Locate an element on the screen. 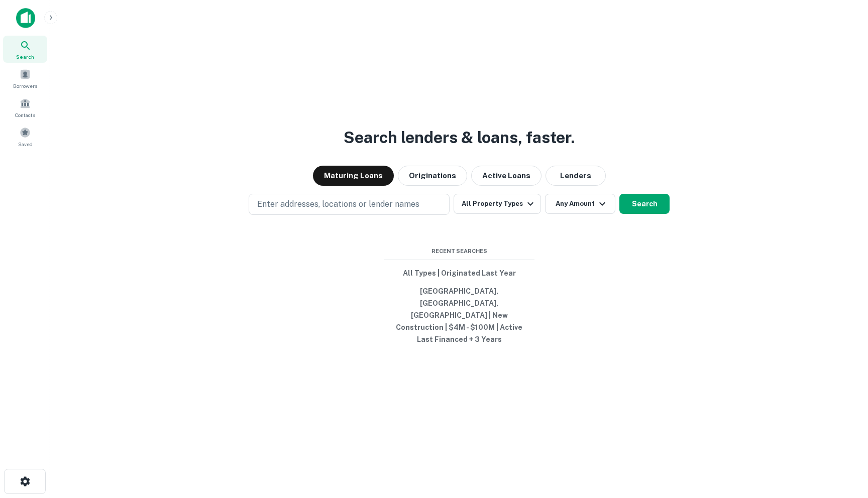 This screenshot has height=498, width=868. div: Saved is located at coordinates (25, 136).